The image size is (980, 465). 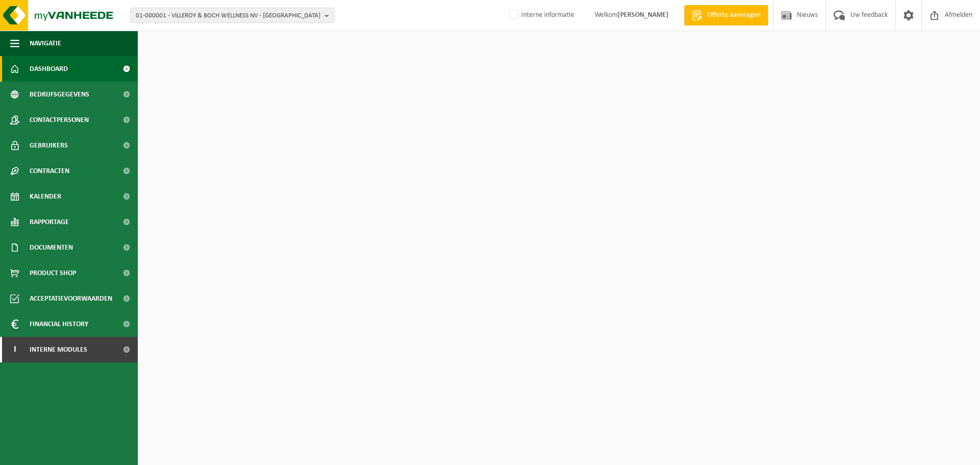 I want to click on span: Acceptatievoorwaarden, so click(x=71, y=299).